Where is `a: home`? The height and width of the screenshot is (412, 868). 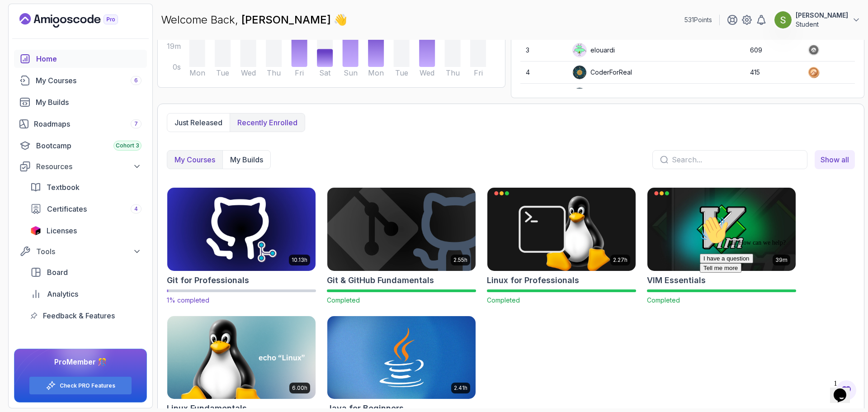 a: home is located at coordinates (81, 59).